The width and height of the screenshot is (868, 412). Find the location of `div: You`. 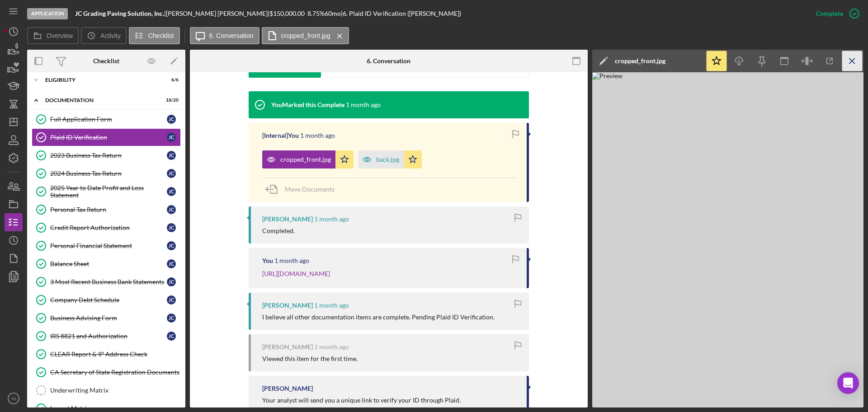

div: You is located at coordinates (268, 261).